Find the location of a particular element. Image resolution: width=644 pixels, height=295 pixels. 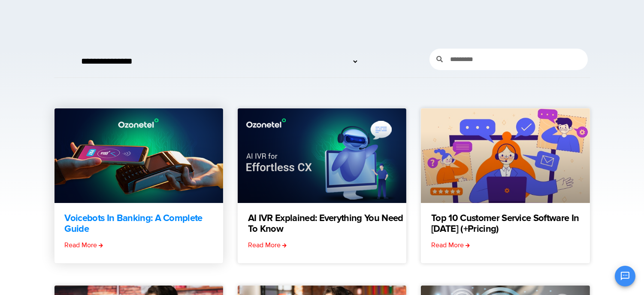

a: AI IVR Explained: Everything You Need to Know is located at coordinates (327, 224).